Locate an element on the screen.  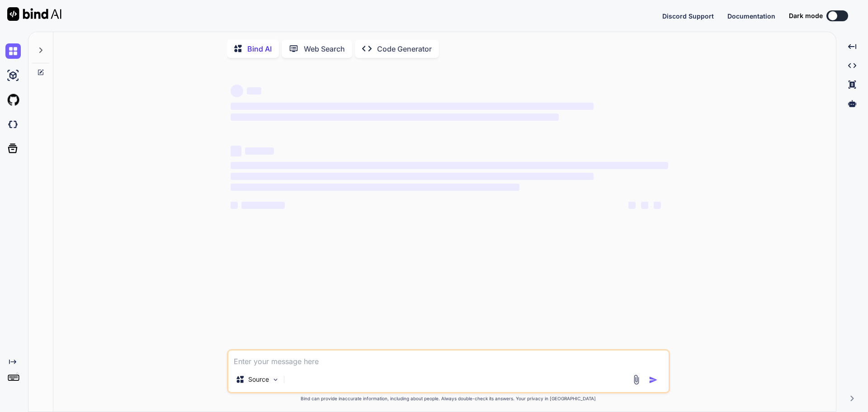
img: ai-studio is located at coordinates (13, 76).